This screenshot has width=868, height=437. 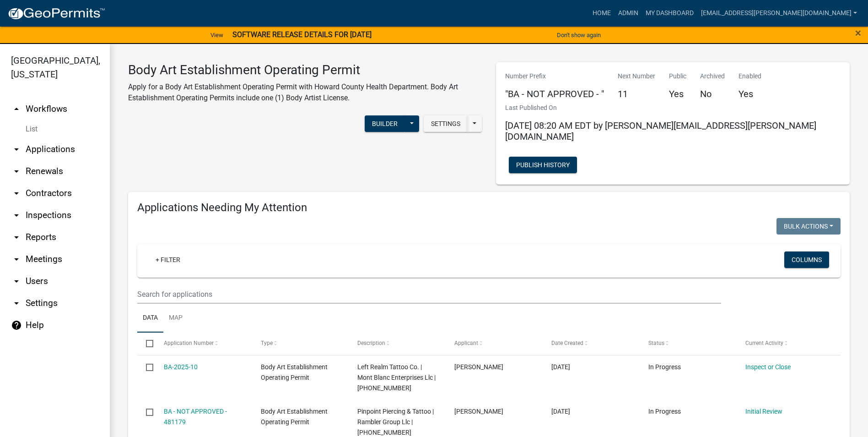 What do you see at coordinates (637, 76) in the screenshot?
I see `p: Next Number` at bounding box center [637, 76].